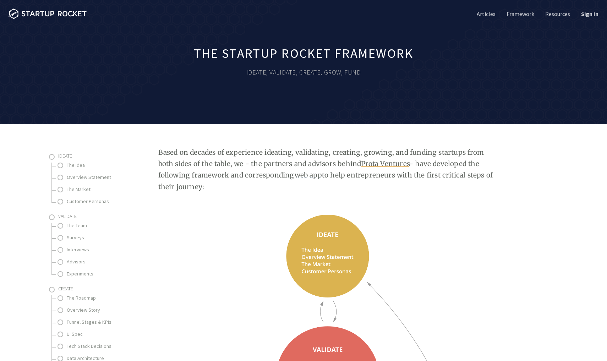 Image resolution: width=607 pixels, height=361 pixels. I want to click on a: The Roadmap, so click(102, 298).